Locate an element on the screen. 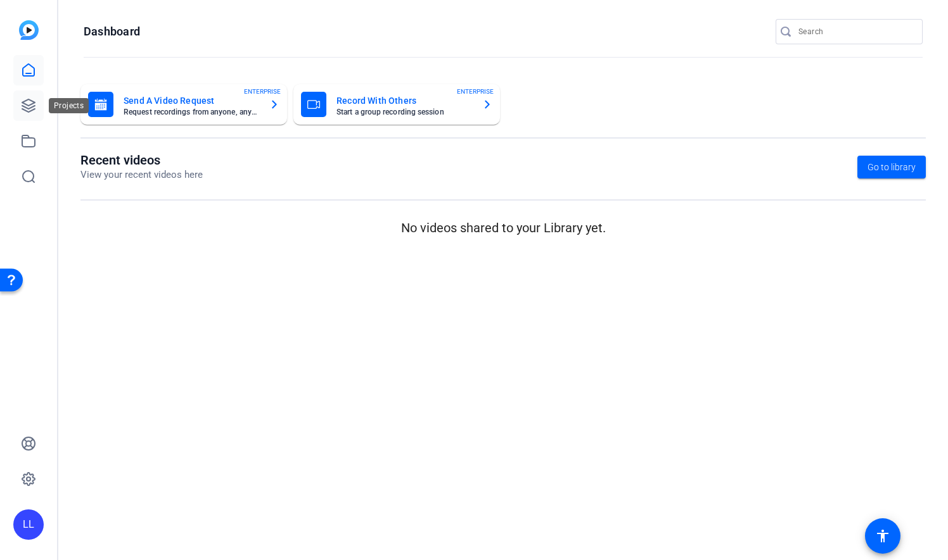 This screenshot has height=560, width=948. button: Send A Video RequestRequest recordings from anyone, anywhereENTERPRISE is located at coordinates (183, 105).